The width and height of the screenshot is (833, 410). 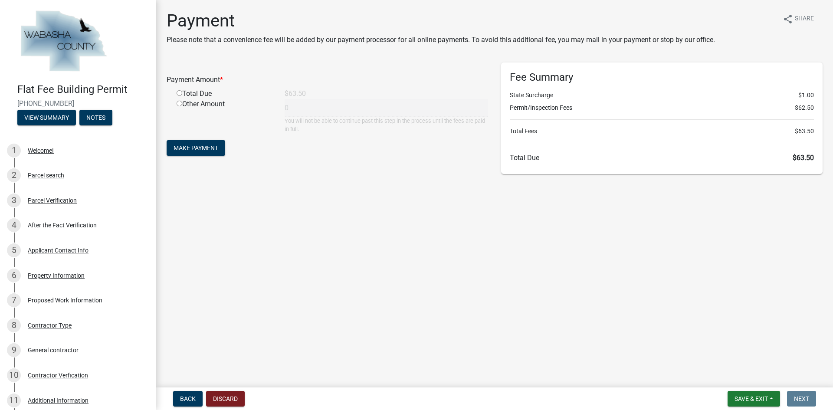 I want to click on div: Payment Amount, so click(x=327, y=80).